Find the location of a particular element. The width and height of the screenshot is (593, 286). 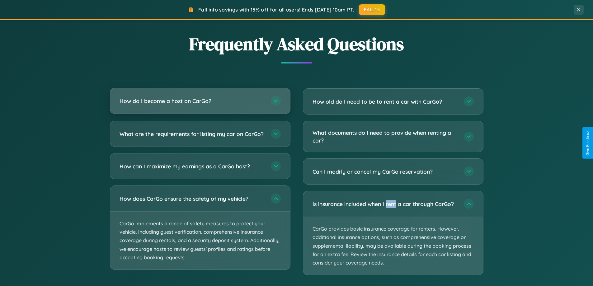

h3: What documents do I need to provide when renting a car? is located at coordinates (385, 136).